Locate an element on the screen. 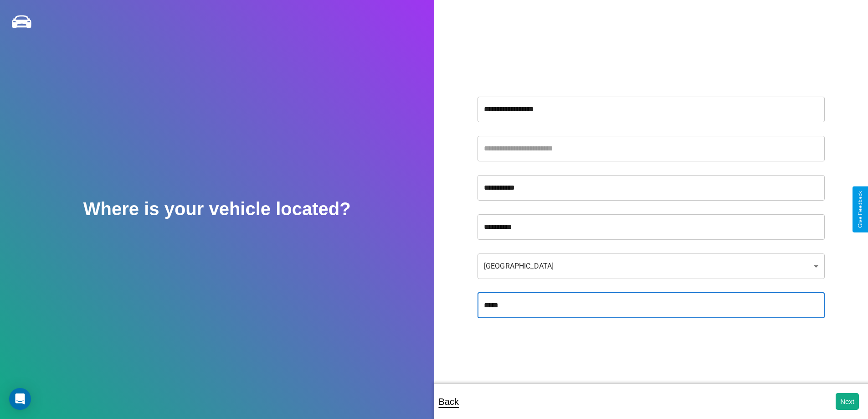 The width and height of the screenshot is (868, 419). div: Open Intercom Messenger is located at coordinates (20, 399).